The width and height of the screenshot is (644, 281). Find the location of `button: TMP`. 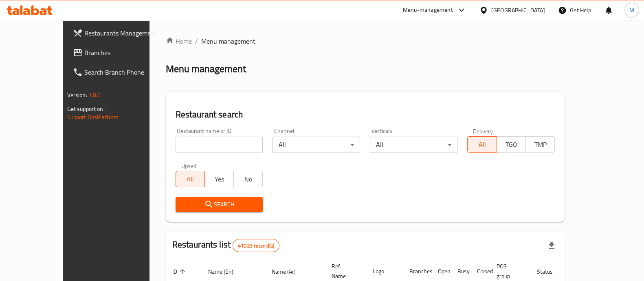

button: TMP is located at coordinates (540, 144).